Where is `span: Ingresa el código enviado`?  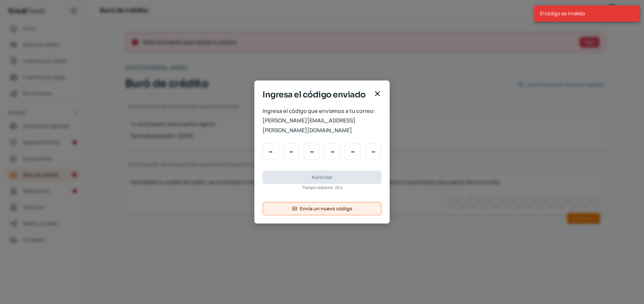 span: Ingresa el código enviado is located at coordinates (317, 95).